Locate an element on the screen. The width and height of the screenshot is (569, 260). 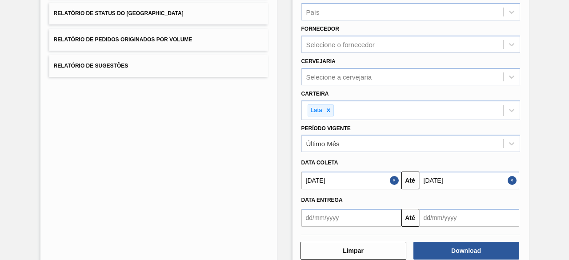
span: Relatório de Pedidos Originados por Volume is located at coordinates (123, 40).